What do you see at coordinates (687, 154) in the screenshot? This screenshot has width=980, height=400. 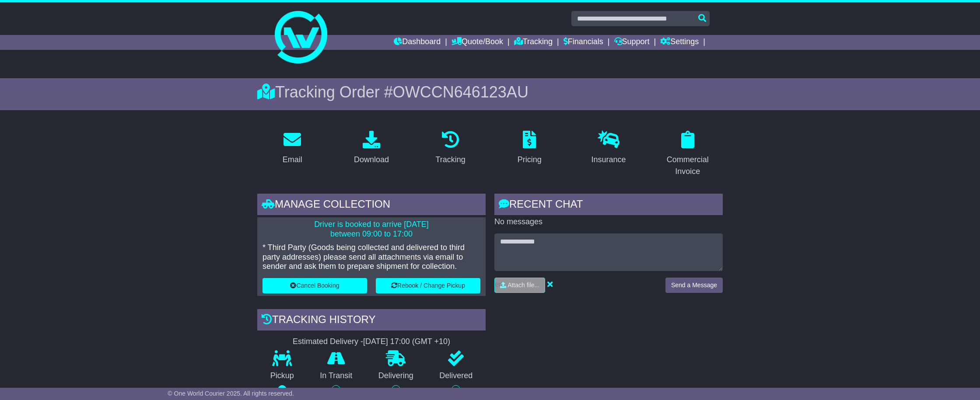 I see `a: Commercial Invoice` at bounding box center [687, 154].